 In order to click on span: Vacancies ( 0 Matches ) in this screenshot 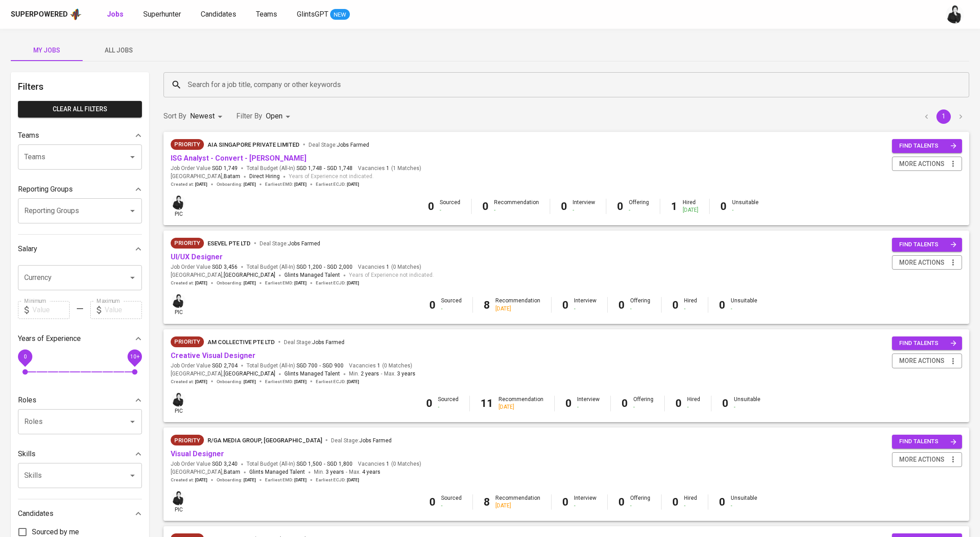, I will do `click(389, 464)`.